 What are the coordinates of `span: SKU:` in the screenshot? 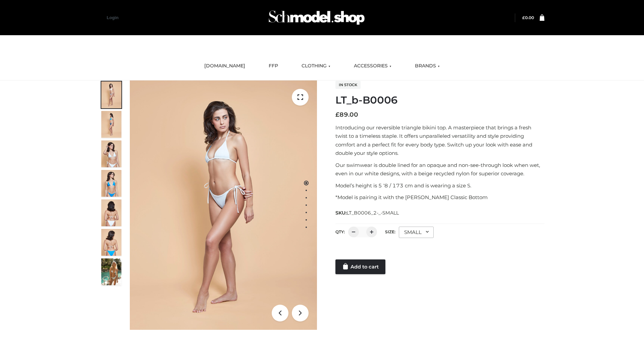 It's located at (368, 213).